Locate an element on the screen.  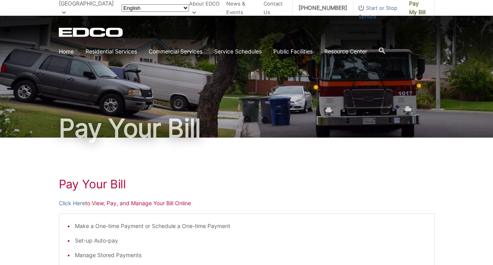
select: Select a language is located at coordinates (155, 8).